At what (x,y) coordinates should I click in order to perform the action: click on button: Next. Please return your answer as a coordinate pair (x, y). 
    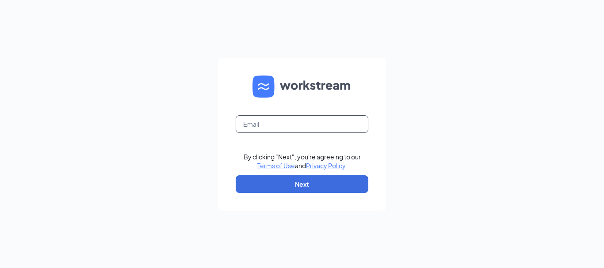
    Looking at the image, I should click on (302, 184).